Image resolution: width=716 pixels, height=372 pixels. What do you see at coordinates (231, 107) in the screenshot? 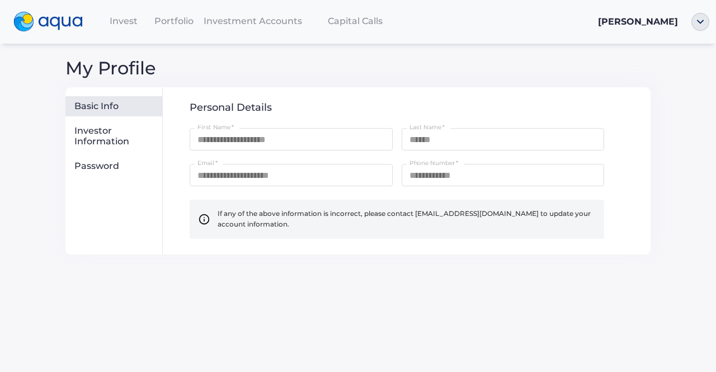
I see `span: Personal Details` at bounding box center [231, 107].